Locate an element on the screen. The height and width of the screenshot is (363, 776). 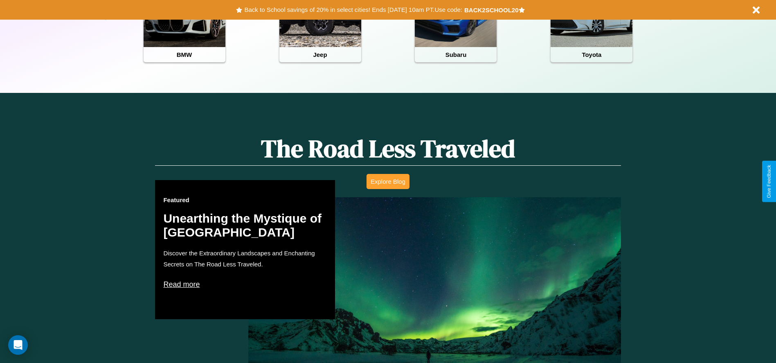
h4: Subaru is located at coordinates (456, 54).